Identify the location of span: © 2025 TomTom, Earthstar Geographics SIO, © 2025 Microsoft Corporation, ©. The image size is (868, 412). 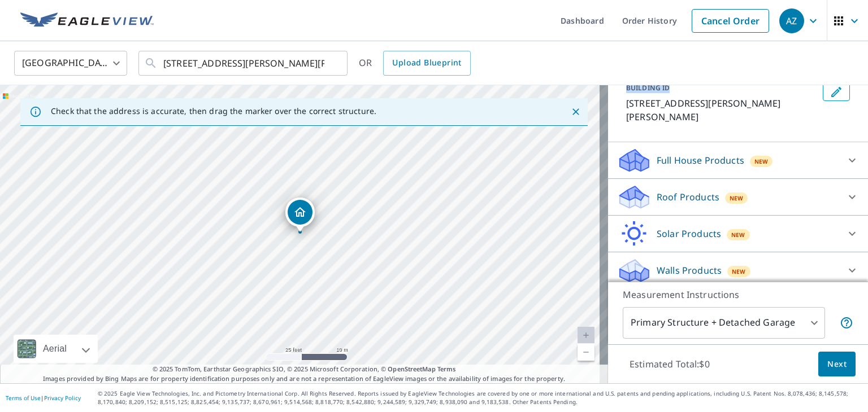
(304, 369).